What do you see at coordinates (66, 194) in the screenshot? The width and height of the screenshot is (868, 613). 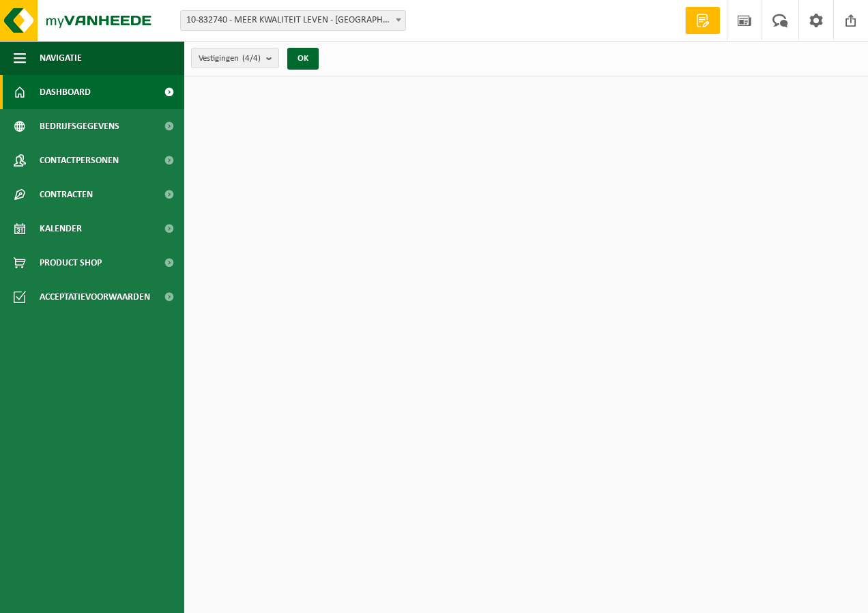 I see `span: Contracten` at bounding box center [66, 194].